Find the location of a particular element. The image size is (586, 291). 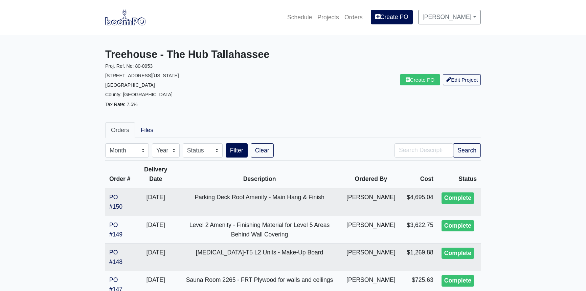

a: Projects is located at coordinates (328, 17).